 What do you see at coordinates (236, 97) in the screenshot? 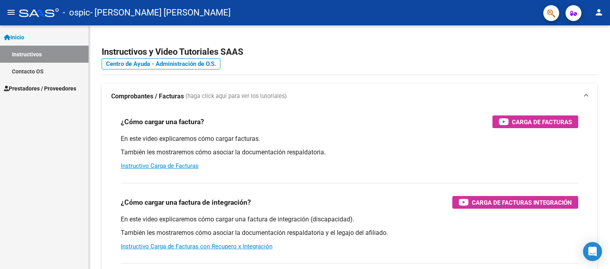
I see `span: (haga click aquí para ver los tutoriales)` at bounding box center [236, 97].